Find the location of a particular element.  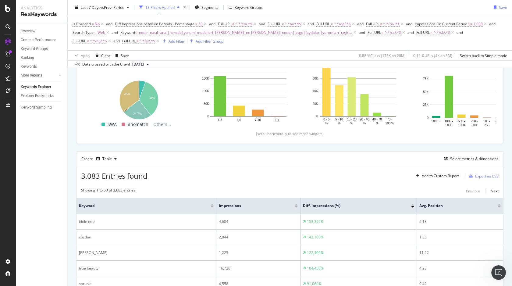

span: ^.*/ar/.*$ is located at coordinates (293, 24).